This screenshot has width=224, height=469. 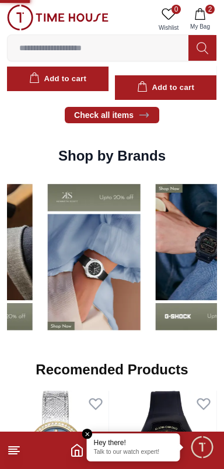 What do you see at coordinates (134, 443) in the screenshot?
I see `div: Hey there!` at bounding box center [134, 443].